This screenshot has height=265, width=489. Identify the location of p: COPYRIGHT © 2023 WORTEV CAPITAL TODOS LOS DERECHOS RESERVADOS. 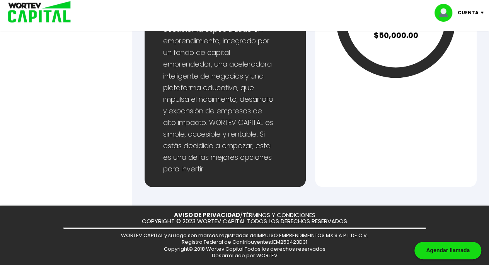
(244, 221).